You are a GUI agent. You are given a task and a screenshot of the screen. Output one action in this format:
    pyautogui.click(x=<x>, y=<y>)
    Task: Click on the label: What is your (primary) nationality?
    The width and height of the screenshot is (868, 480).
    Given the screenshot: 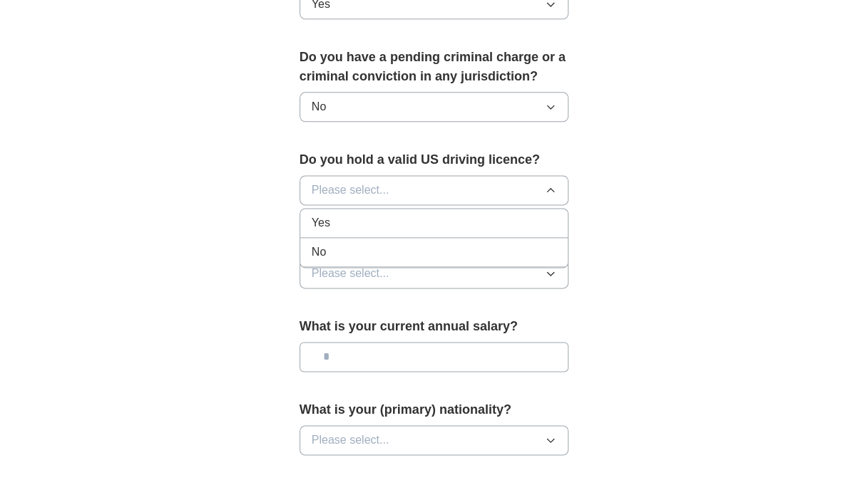 What is the action you would take?
    pyautogui.click(x=435, y=410)
    